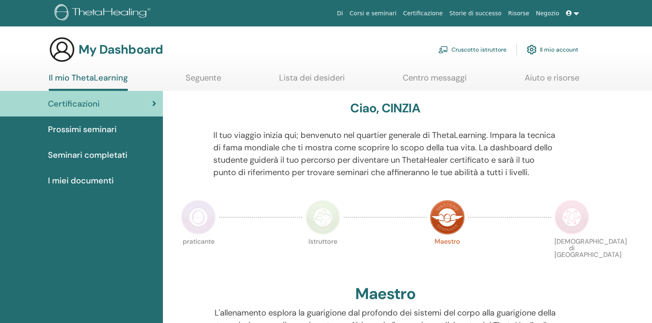  What do you see at coordinates (518, 13) in the screenshot?
I see `a: Risorse` at bounding box center [518, 13].